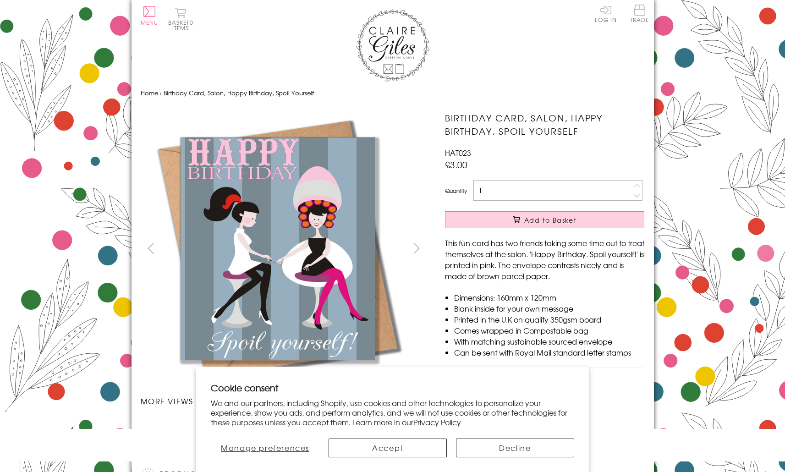 Image resolution: width=785 pixels, height=472 pixels. What do you see at coordinates (458, 153) in the screenshot?
I see `span: HAT023` at bounding box center [458, 153].